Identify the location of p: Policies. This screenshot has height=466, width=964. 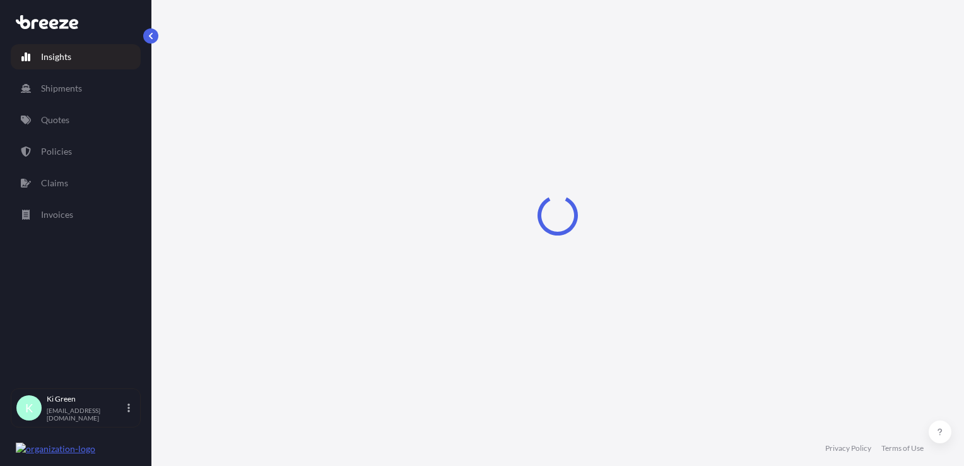
(56, 151).